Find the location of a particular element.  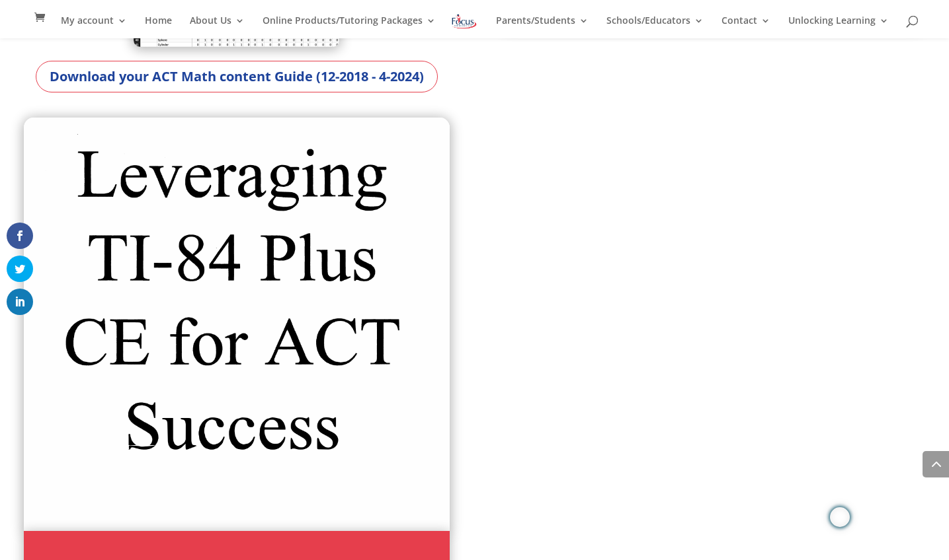

a: Online Products/Tutoring Packages is located at coordinates (349, 27).